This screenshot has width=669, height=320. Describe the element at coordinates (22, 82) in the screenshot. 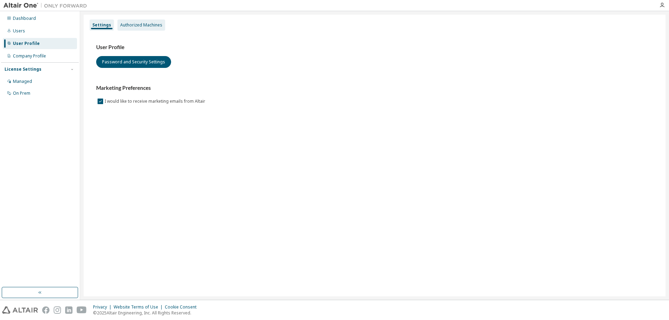

I see `div: Managed` at that location.